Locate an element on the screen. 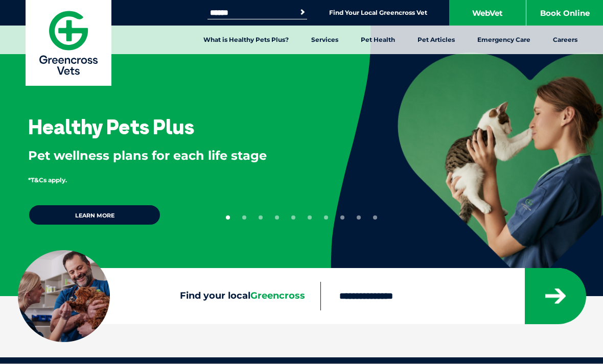  a: Pet Articles is located at coordinates (436, 40).